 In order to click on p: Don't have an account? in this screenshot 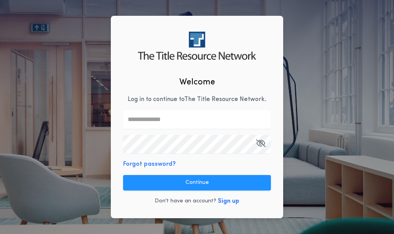, I will do `click(186, 201)`.